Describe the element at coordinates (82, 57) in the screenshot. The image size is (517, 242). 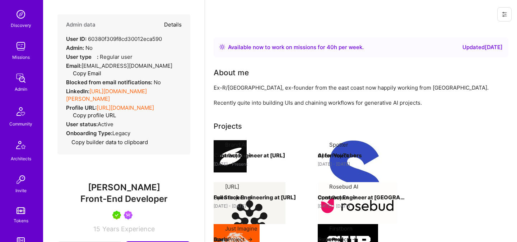
I see `strong: User type :` at that location.